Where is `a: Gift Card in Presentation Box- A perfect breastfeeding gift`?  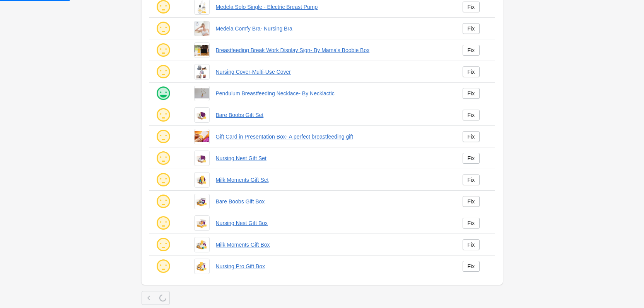 a: Gift Card in Presentation Box- A perfect breastfeeding gift is located at coordinates (333, 137).